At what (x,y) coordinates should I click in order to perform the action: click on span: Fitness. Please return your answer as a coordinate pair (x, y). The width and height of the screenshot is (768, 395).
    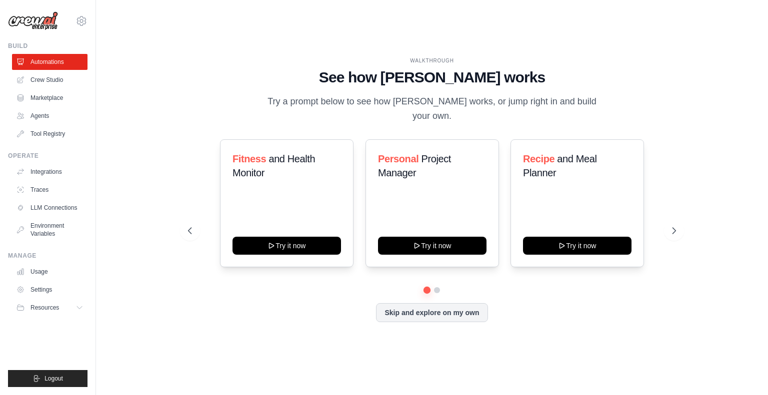
    Looking at the image, I should click on (249, 159).